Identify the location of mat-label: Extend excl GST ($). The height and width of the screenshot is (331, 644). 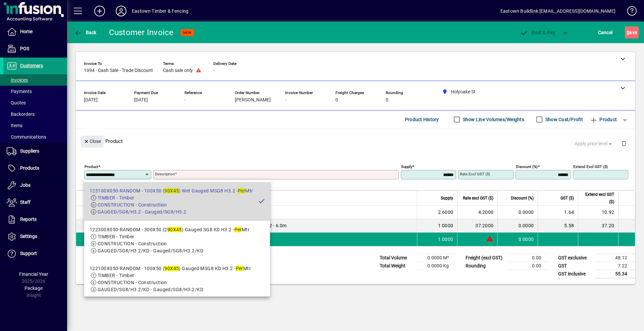
(590, 167).